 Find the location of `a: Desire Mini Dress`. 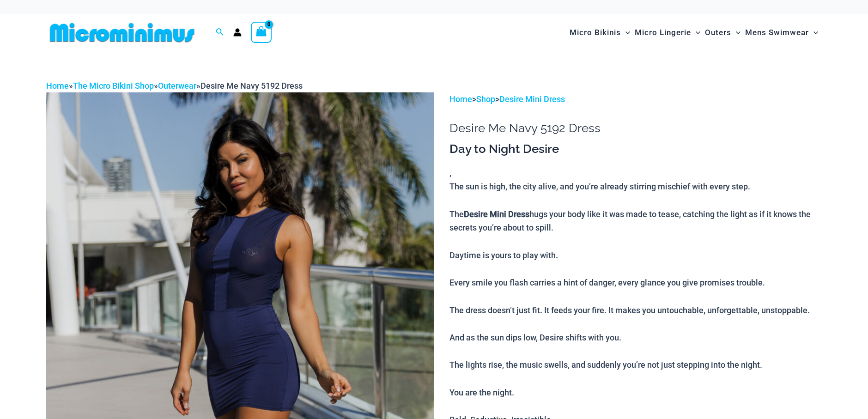

a: Desire Mini Dress is located at coordinates (532, 98).